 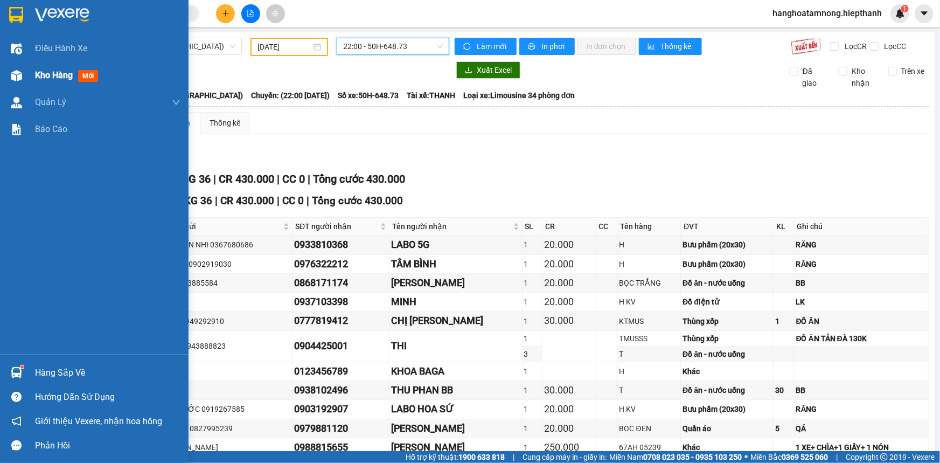 I want to click on th: ĐVT, so click(x=727, y=226).